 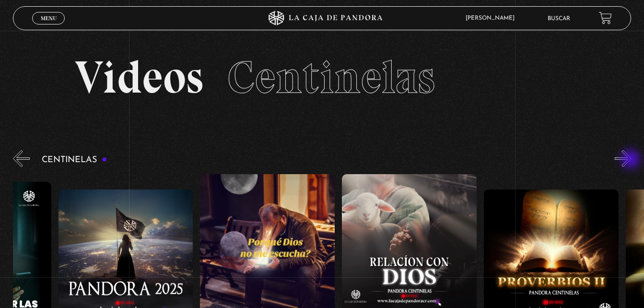 I want to click on span: Cerrar, so click(x=49, y=27).